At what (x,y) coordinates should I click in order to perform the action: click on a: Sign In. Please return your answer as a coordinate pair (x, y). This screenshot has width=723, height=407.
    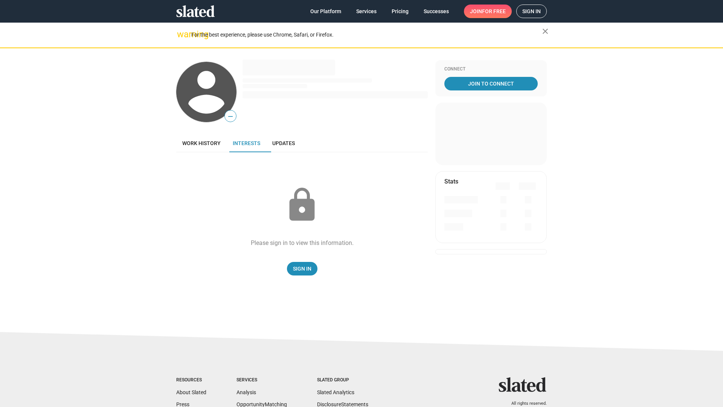
    Looking at the image, I should click on (302, 269).